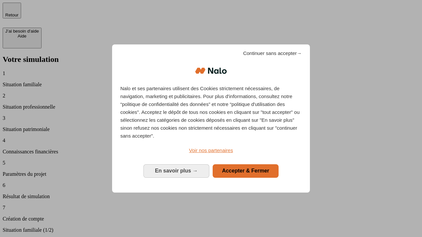 The height and width of the screenshot is (237, 422). What do you see at coordinates (245, 171) in the screenshot?
I see `span: Accepter & Fermer` at bounding box center [245, 171].